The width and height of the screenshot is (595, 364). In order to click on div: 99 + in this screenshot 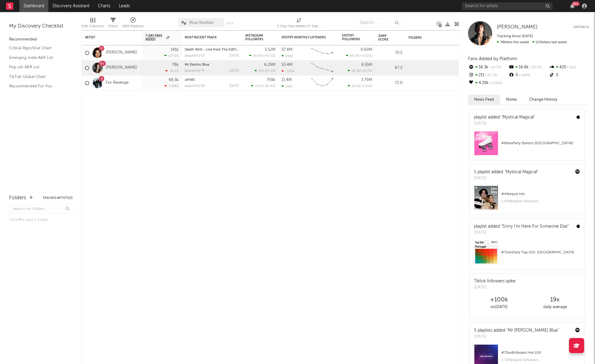, I will do `click(576, 4)`.